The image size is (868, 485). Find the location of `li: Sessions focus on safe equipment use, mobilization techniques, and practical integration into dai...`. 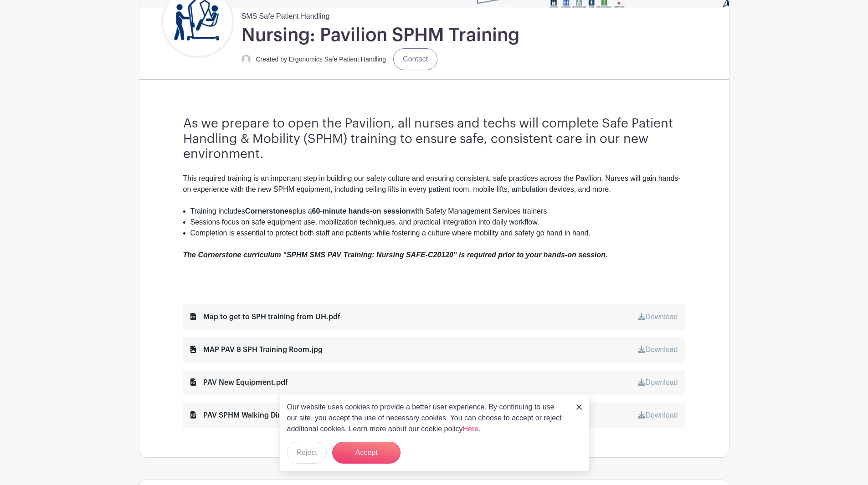

li: Sessions focus on safe equipment use, mobilization techniques, and practical integration into dai... is located at coordinates (438, 222).